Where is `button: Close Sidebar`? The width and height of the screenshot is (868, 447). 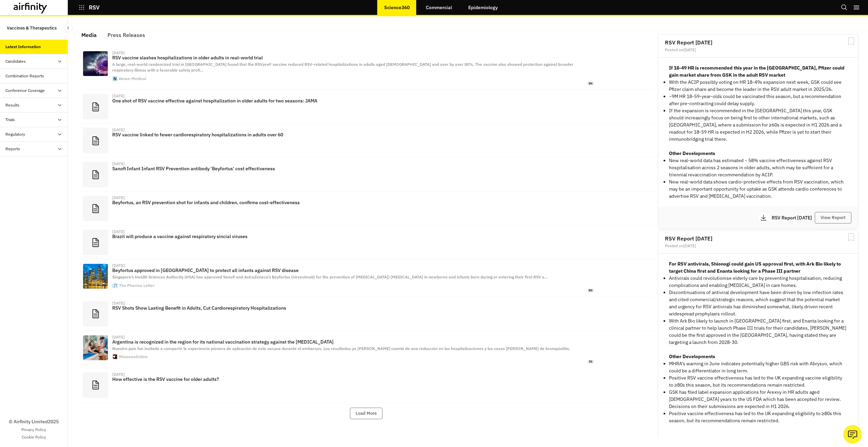 button: Close Sidebar is located at coordinates (68, 27).